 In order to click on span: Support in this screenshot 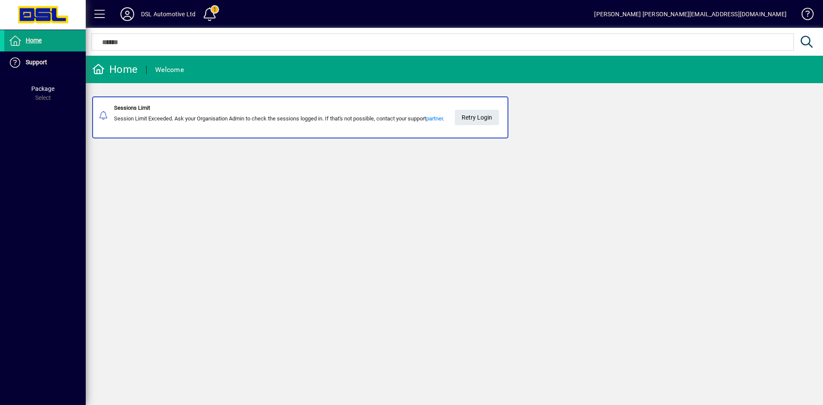, I will do `click(36, 62)`.